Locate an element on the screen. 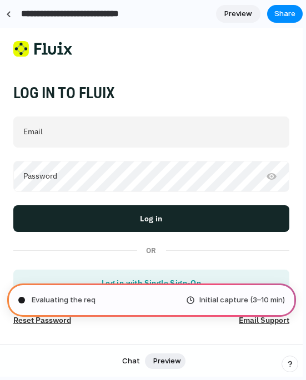 This screenshot has height=380, width=306. button: Log in is located at coordinates (151, 191).